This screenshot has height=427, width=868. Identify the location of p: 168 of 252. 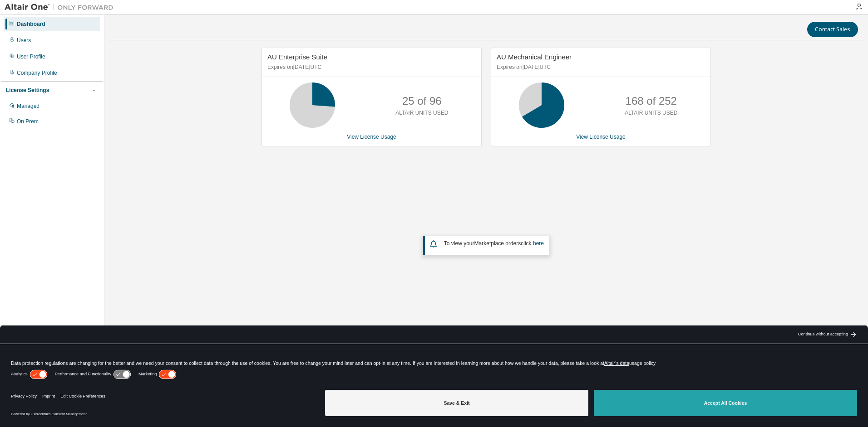
(651, 102).